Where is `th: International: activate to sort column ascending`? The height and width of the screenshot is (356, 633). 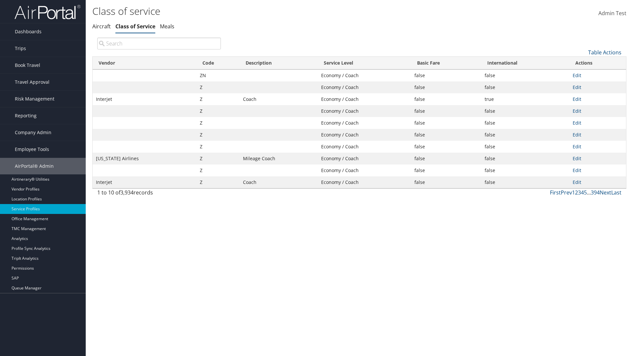
th: International: activate to sort column ascending is located at coordinates (525, 63).